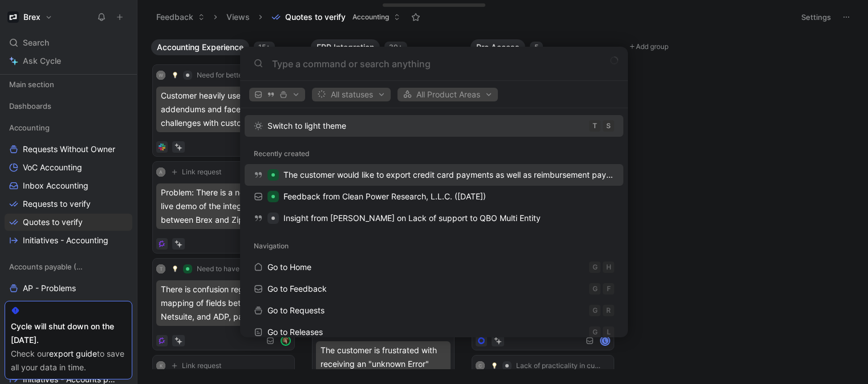 The height and width of the screenshot is (384, 868). What do you see at coordinates (434, 154) in the screenshot?
I see `div: Recently created` at bounding box center [434, 154].